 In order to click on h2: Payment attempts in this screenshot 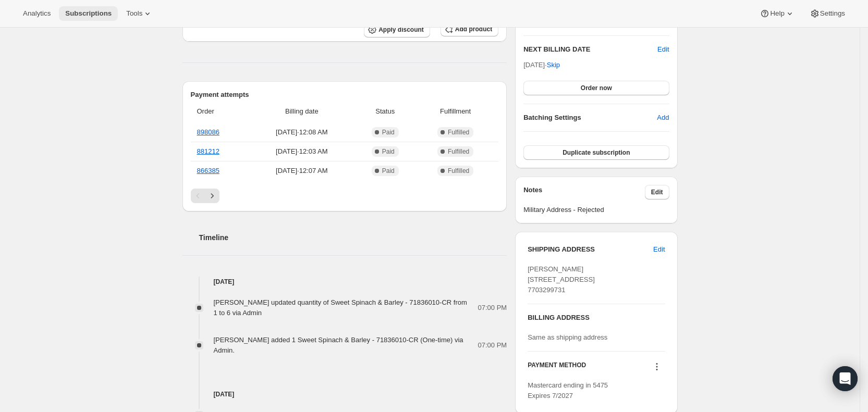, I will do `click(345, 95)`.